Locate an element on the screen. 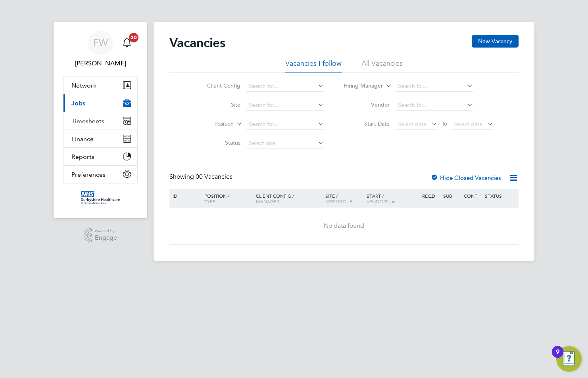 This screenshot has height=378, width=588. div: Position / is located at coordinates (226, 198).